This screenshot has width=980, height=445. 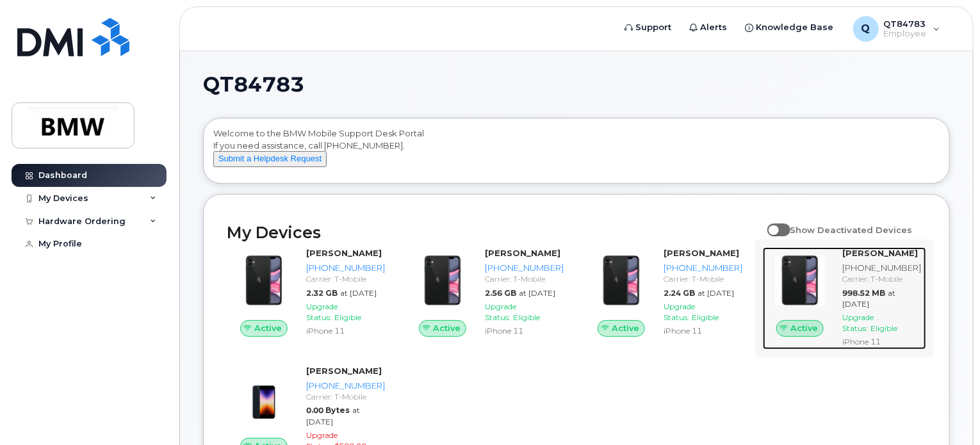 What do you see at coordinates (328, 409) in the screenshot?
I see `span: 0.00 Bytes` at bounding box center [328, 409].